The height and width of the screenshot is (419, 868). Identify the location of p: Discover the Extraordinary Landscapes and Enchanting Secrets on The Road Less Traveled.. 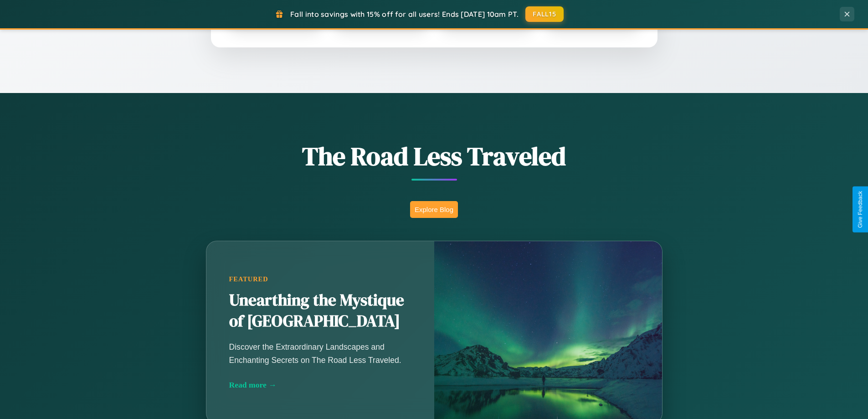
(320, 354).